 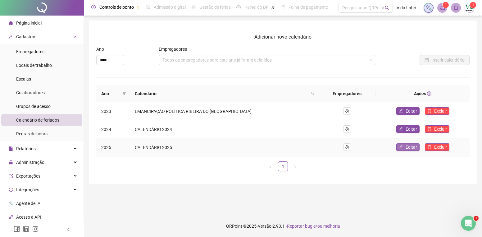 I want to click on span: Relatórios, so click(x=26, y=148).